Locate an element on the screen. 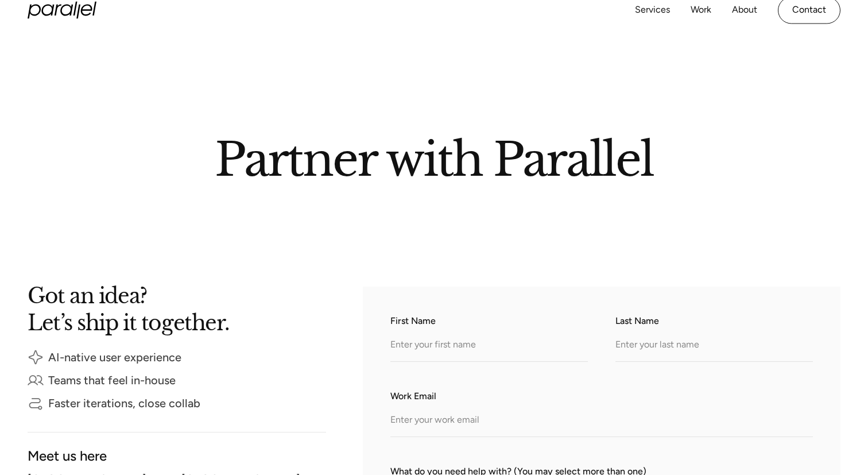  h2: Partner with Parallel is located at coordinates (434, 157).